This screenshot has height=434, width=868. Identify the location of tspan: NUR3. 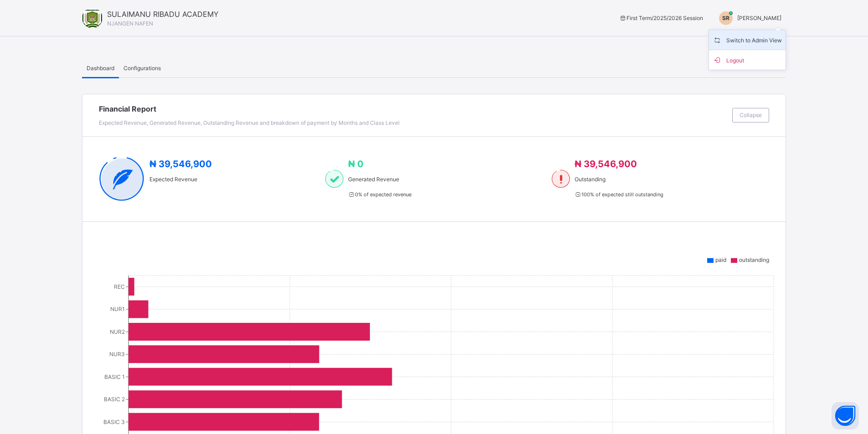
(117, 354).